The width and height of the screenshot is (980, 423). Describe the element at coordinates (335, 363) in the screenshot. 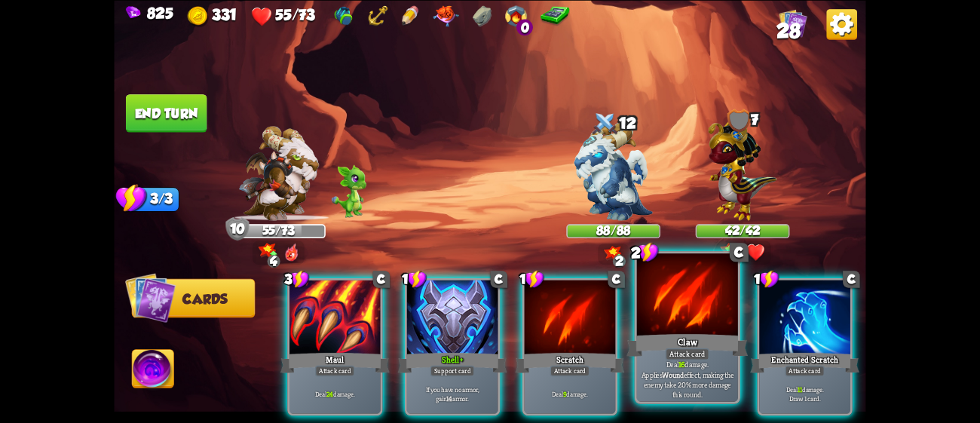

I see `div: Maul` at that location.